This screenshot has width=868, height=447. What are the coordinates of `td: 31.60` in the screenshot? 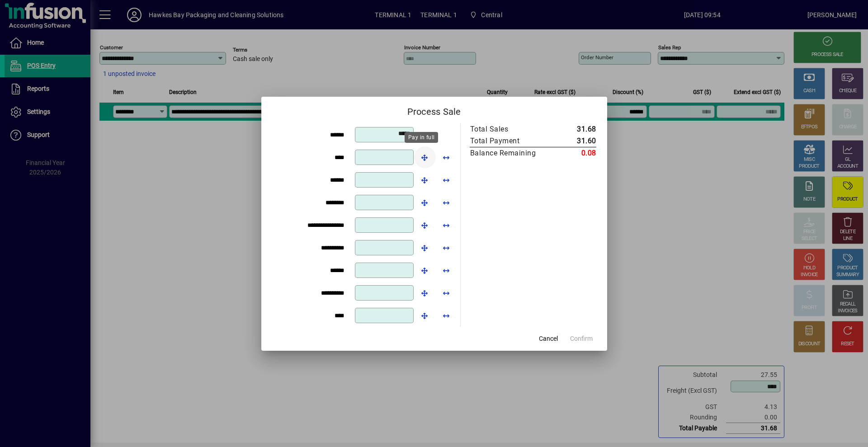 It's located at (575, 141).